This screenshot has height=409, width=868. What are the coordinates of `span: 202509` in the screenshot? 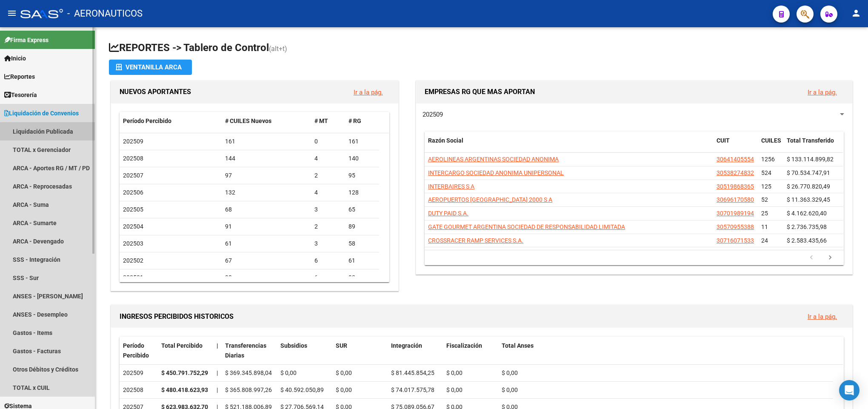 It's located at (433, 115).